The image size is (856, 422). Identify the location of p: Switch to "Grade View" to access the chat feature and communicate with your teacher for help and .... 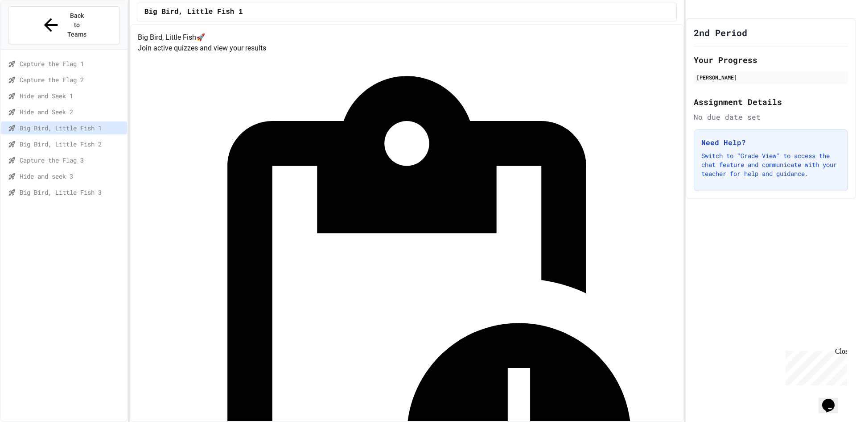
(771, 165).